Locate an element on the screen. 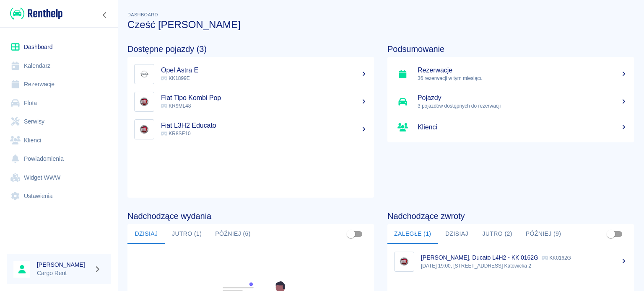 The image size is (644, 291). a: Flota is located at coordinates (59, 103).